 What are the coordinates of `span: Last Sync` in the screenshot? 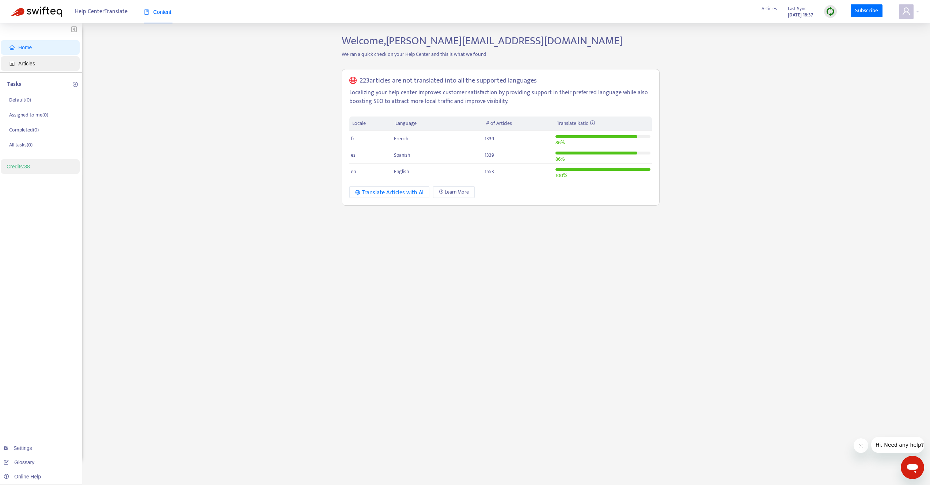 It's located at (797, 9).